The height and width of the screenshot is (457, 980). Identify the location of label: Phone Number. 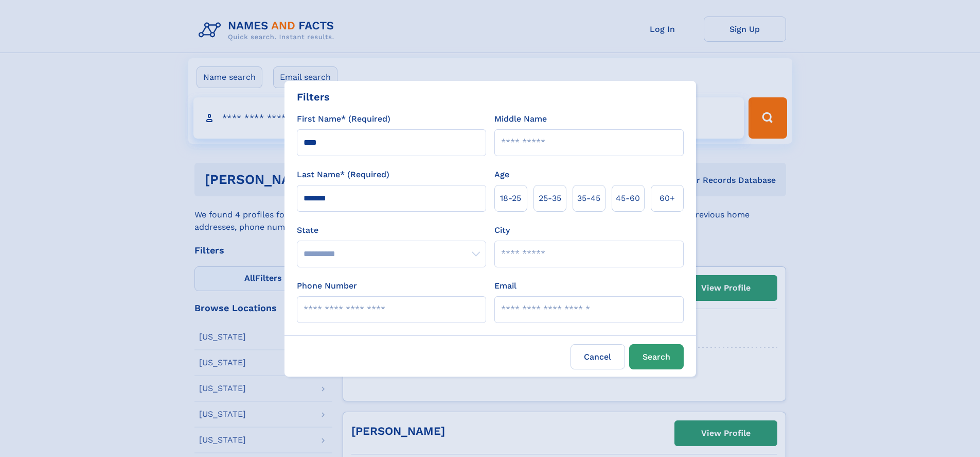
(327, 286).